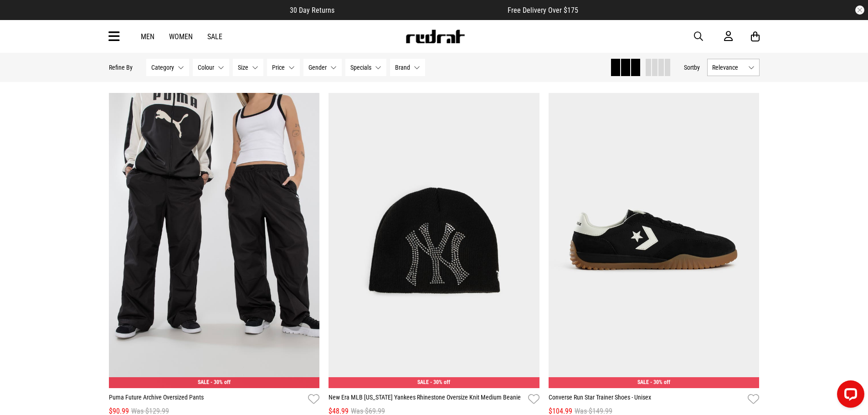  What do you see at coordinates (361, 68) in the screenshot?
I see `span: Specials` at bounding box center [361, 68].